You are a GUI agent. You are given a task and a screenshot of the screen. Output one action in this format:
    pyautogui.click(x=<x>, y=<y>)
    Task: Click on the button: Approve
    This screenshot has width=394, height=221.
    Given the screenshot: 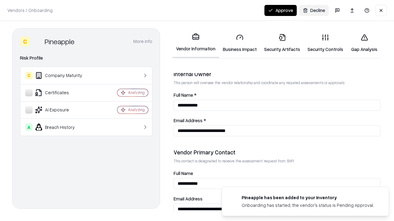 What is the action you would take?
    pyautogui.click(x=280, y=10)
    